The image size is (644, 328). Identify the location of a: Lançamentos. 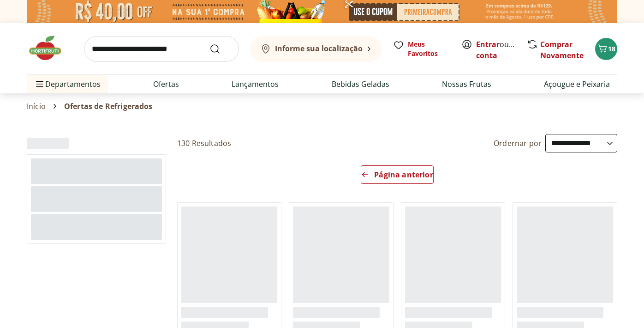
(255, 84).